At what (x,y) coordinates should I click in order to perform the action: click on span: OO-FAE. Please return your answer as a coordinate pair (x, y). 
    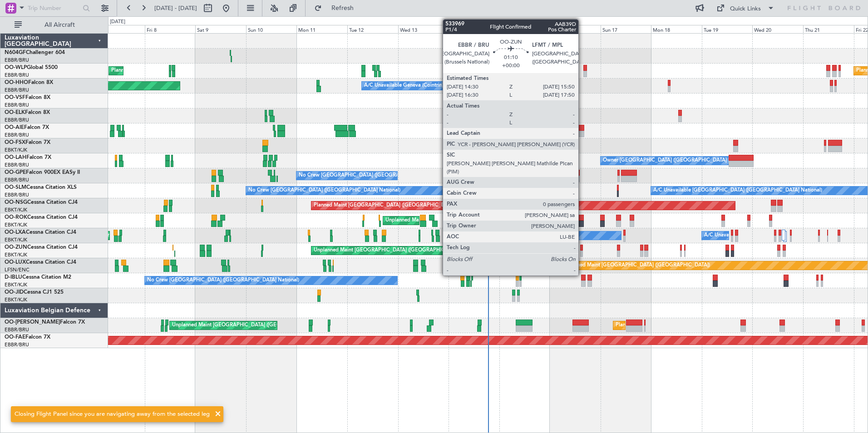
    Looking at the image, I should click on (15, 337).